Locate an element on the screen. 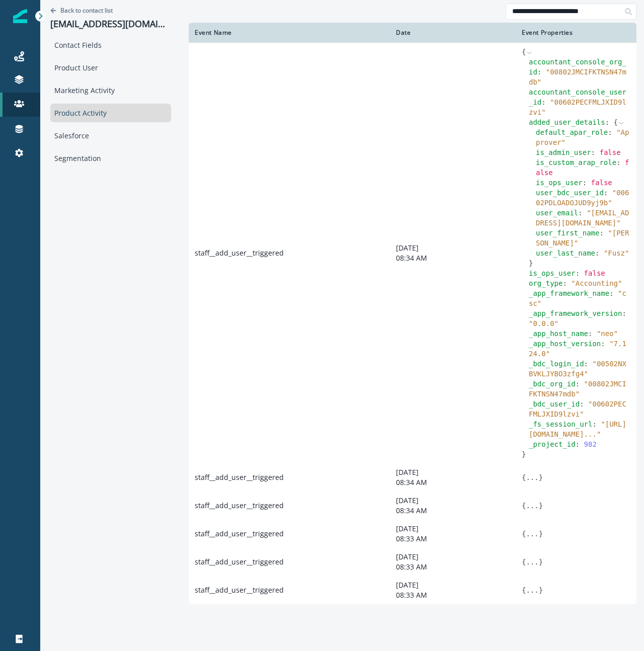 Image resolution: width=644 pixels, height=651 pixels. span: " 00502NXBVKLJYBO3zfg4 " is located at coordinates (577, 369).